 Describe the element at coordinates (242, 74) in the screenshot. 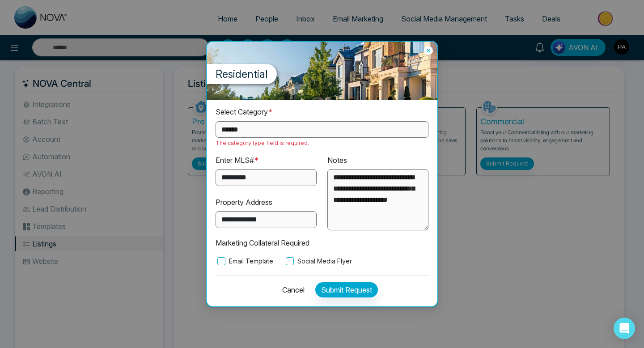

I see `label: Residential` at that location.